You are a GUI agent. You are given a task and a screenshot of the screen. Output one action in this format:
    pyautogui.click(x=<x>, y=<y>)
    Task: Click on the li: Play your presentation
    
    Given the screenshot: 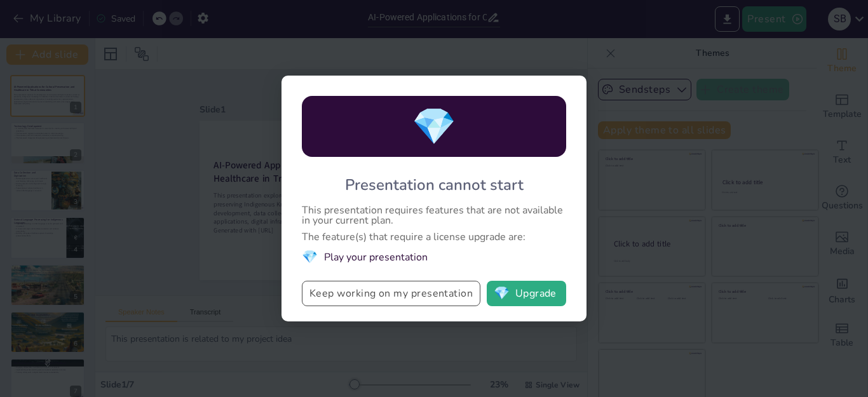 What is the action you would take?
    pyautogui.click(x=434, y=257)
    